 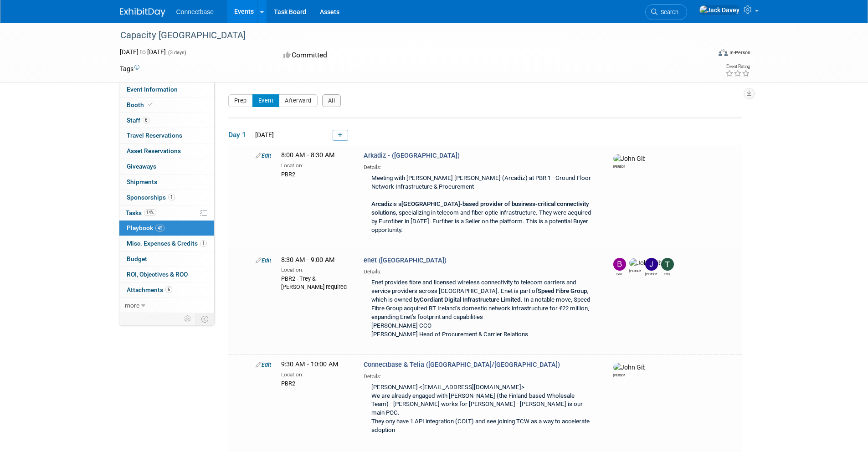 I want to click on a: Booth, so click(x=167, y=105).